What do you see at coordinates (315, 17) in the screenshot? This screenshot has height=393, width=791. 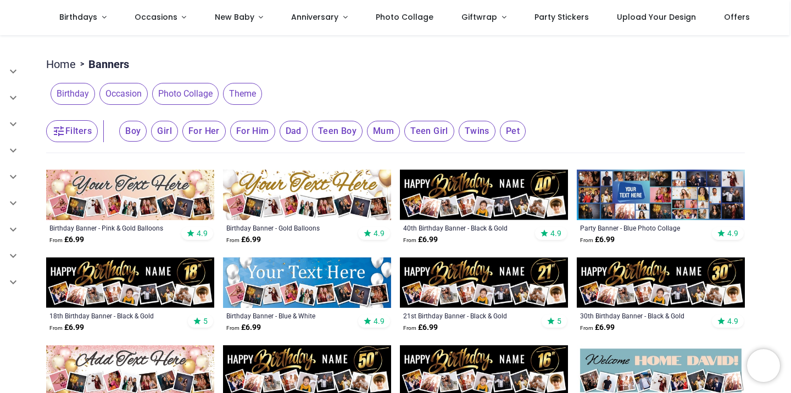 I see `span: Anniversary` at bounding box center [315, 17].